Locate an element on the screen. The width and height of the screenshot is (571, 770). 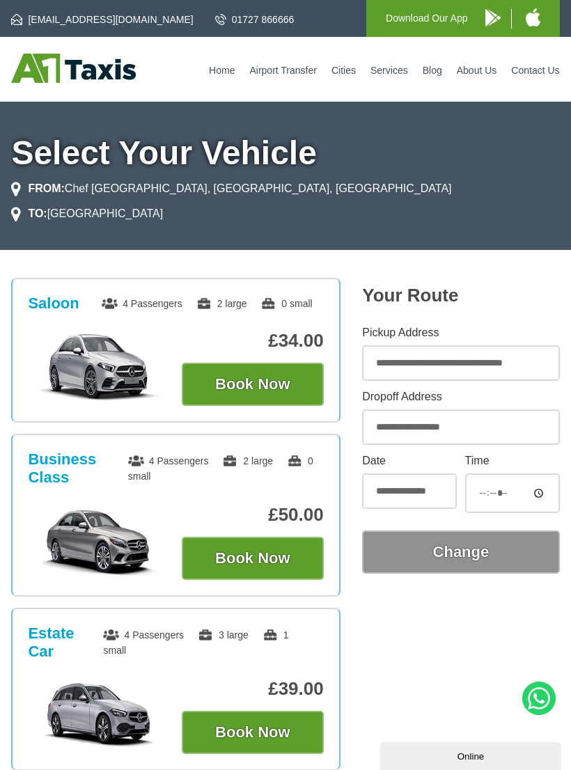
a: Services is located at coordinates (389, 70).